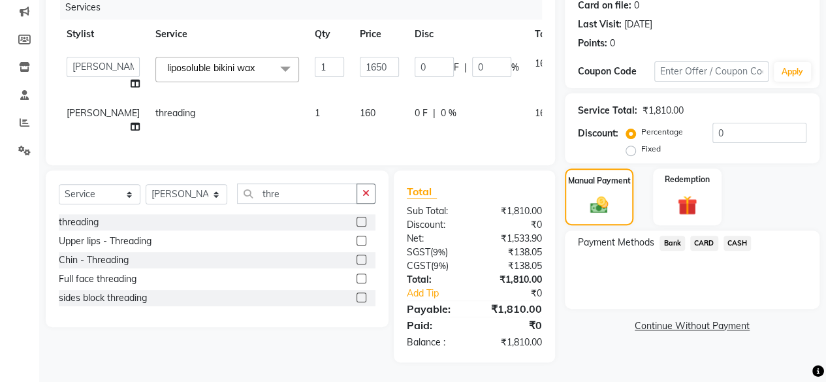  I want to click on th: Price, so click(380, 34).